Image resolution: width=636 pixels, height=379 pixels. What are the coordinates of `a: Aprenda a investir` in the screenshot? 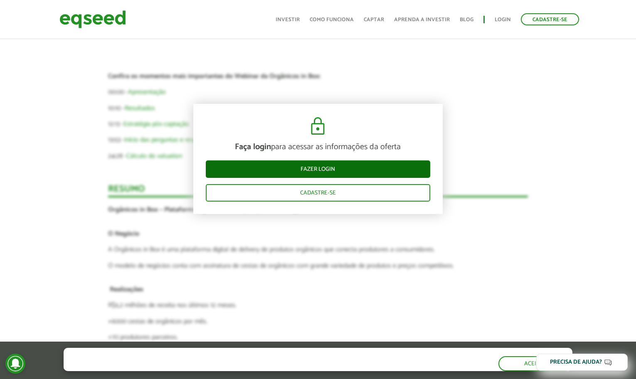 It's located at (422, 20).